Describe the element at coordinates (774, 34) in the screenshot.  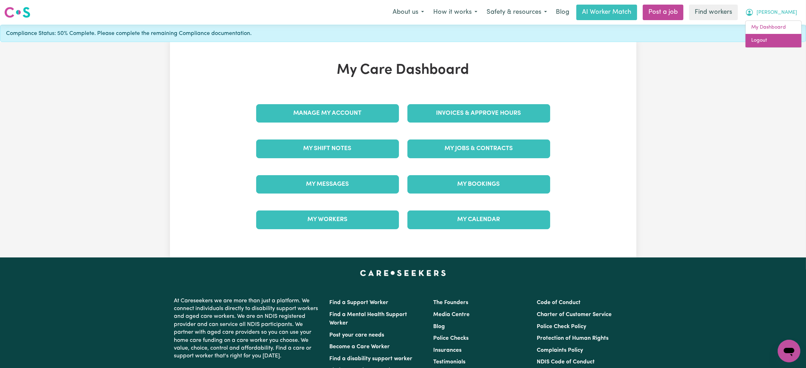
I see `div: My Account` at that location.